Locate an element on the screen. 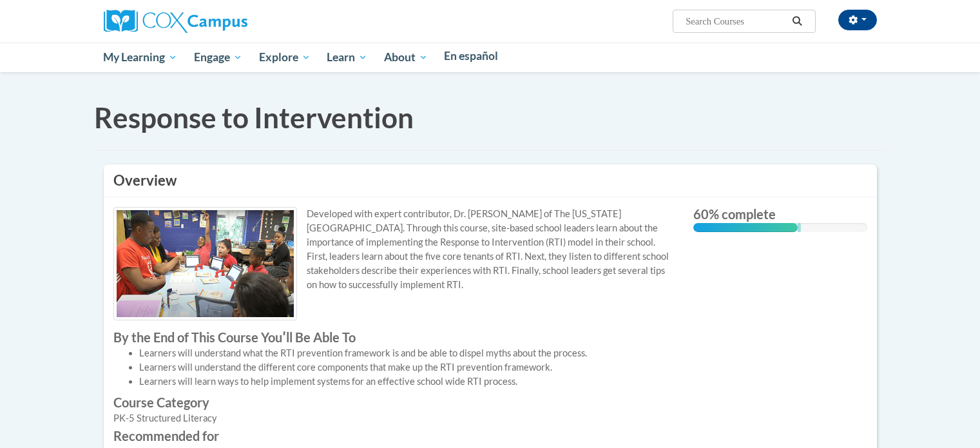 The height and width of the screenshot is (448, 980). li: Learners will learn ways to help implement systems for an effective school wide RTI process. is located at coordinates (407, 382).